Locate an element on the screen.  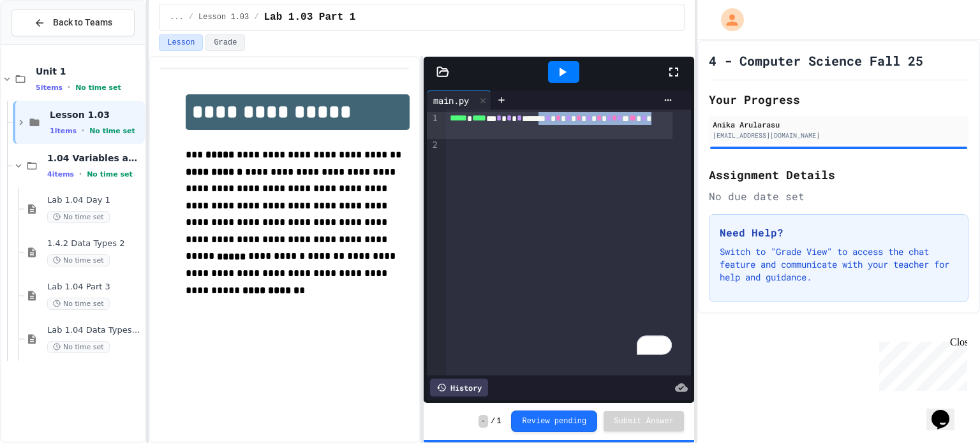
div: To enrich screen reader interactions, please activate Accessibility in Grammarly extension settings is located at coordinates (568, 242).